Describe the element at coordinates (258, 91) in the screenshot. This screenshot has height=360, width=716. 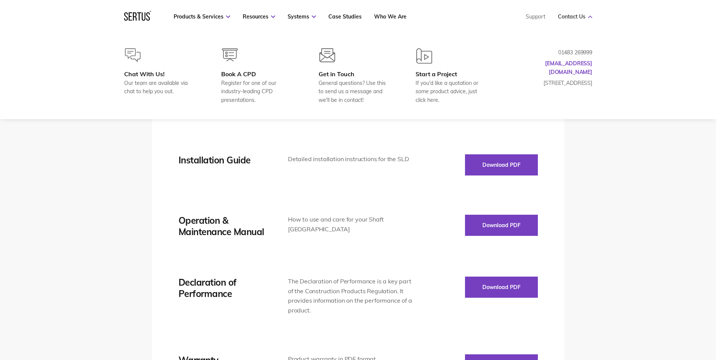
I see `div: Register for one of our industry-leading CPD presentations.` at that location.